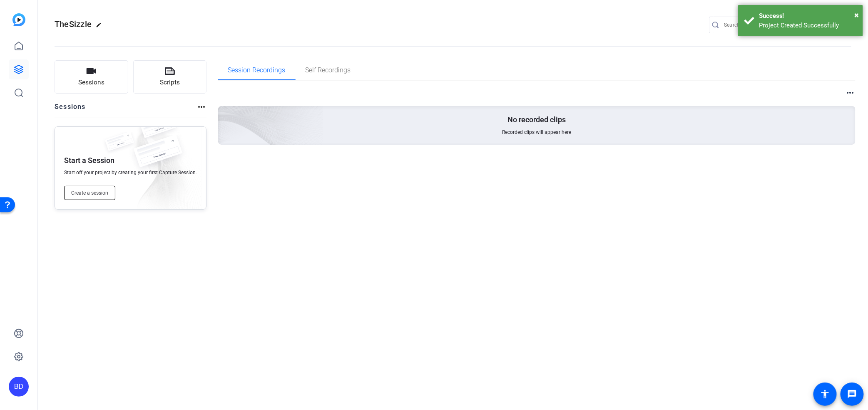 The width and height of the screenshot is (868, 410). Describe the element at coordinates (89, 193) in the screenshot. I see `button: Create a session` at that location.